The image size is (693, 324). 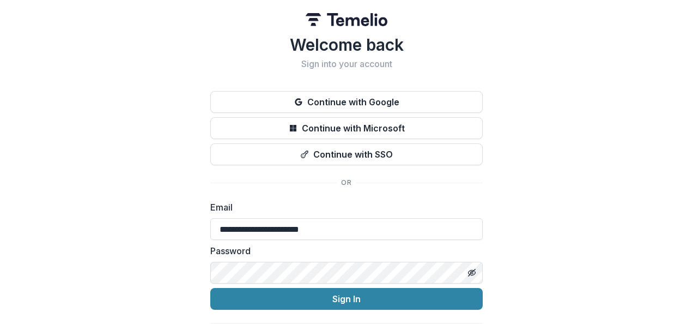 What do you see at coordinates (347, 20) in the screenshot?
I see `img: Temelio` at bounding box center [347, 20].